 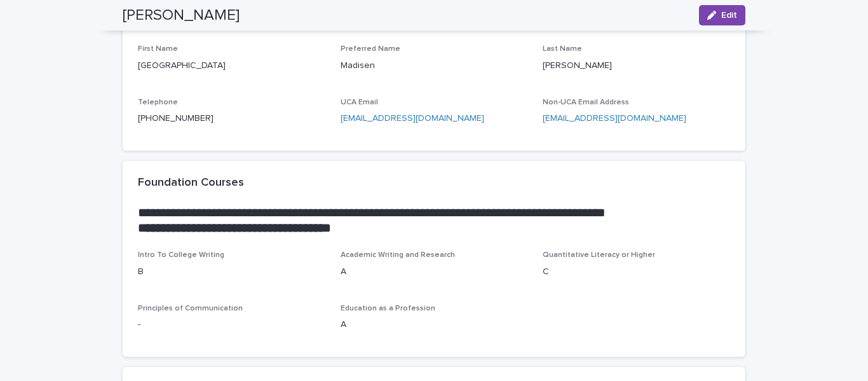 I want to click on span: Intro To College Writing, so click(x=181, y=255).